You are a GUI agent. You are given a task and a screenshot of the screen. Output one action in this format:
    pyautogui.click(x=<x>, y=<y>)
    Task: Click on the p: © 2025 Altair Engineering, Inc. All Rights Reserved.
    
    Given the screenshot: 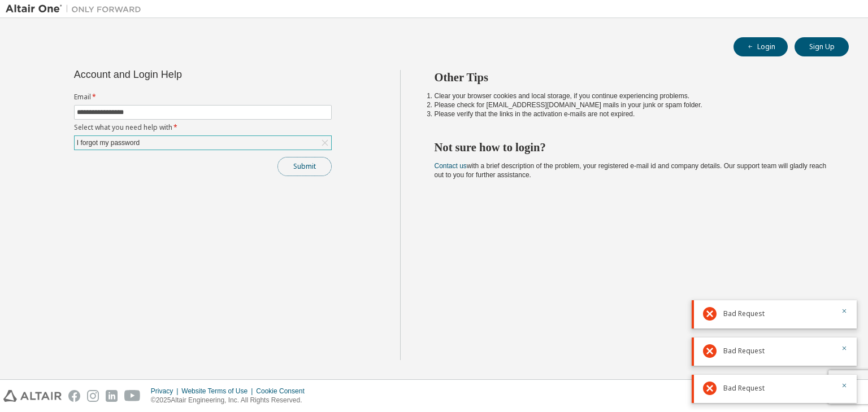 What is the action you would take?
    pyautogui.click(x=231, y=400)
    